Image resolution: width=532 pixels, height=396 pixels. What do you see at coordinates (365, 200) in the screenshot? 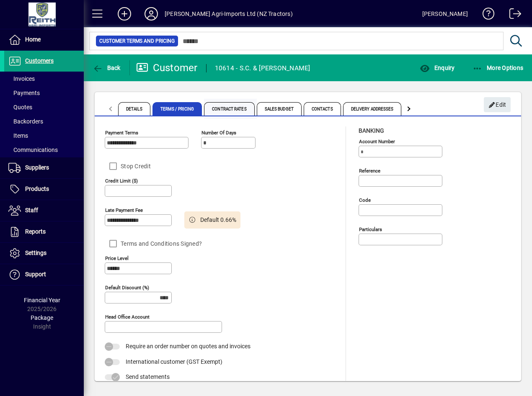
I see `mat-label: Code` at bounding box center [365, 200].